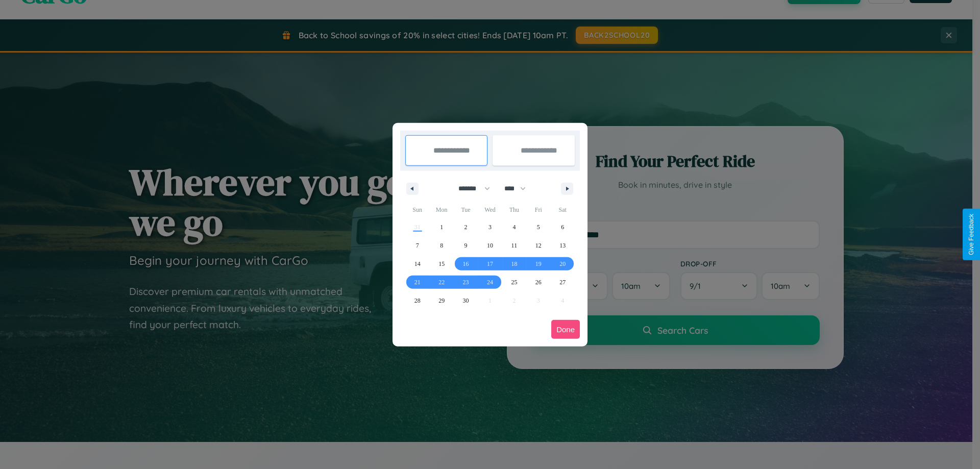 The image size is (980, 469). I want to click on button: 18, so click(514, 264).